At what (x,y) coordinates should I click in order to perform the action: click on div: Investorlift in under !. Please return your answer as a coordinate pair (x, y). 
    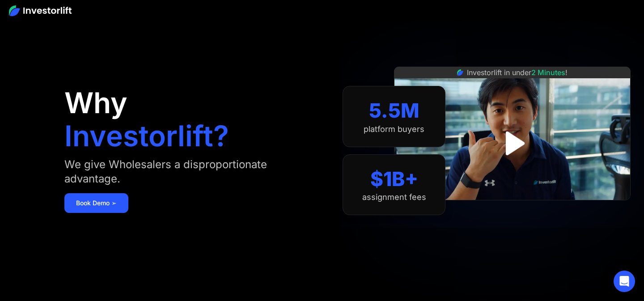
    Looking at the image, I should click on (517, 72).